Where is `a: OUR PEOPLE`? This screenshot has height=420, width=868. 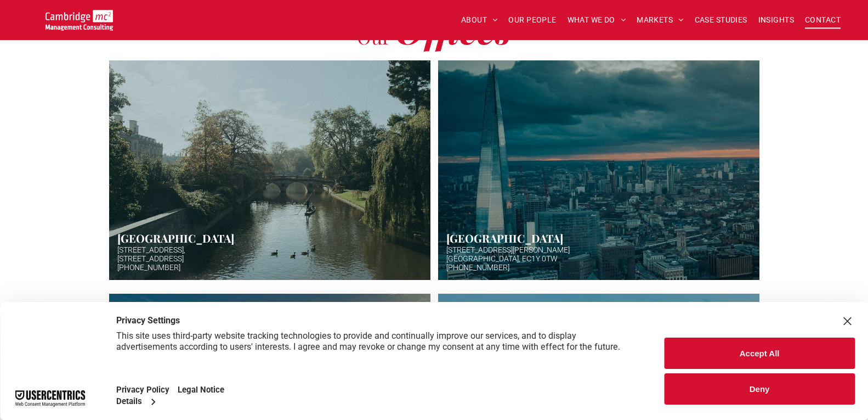 a: OUR PEOPLE is located at coordinates (532, 19).